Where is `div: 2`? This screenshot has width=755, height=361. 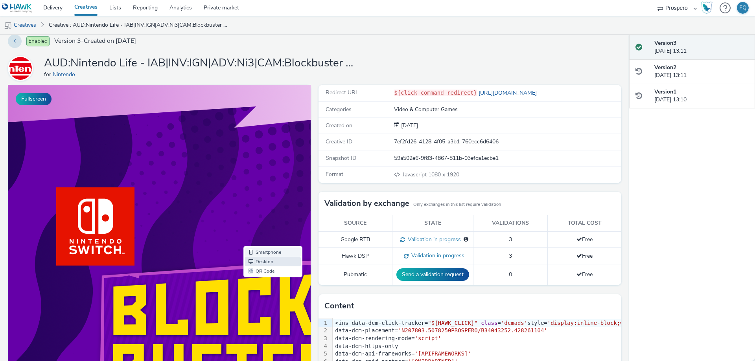 div: 2 is located at coordinates (323, 331).